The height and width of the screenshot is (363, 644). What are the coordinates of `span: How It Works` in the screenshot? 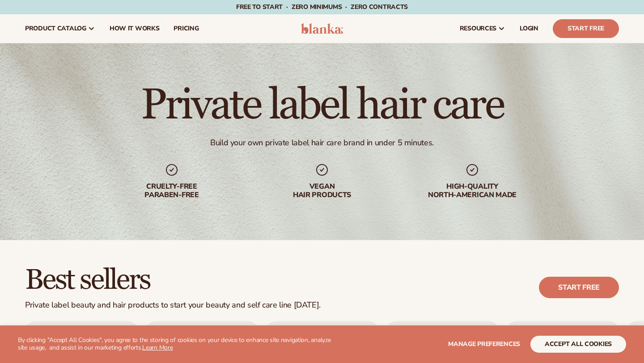 It's located at (134, 28).